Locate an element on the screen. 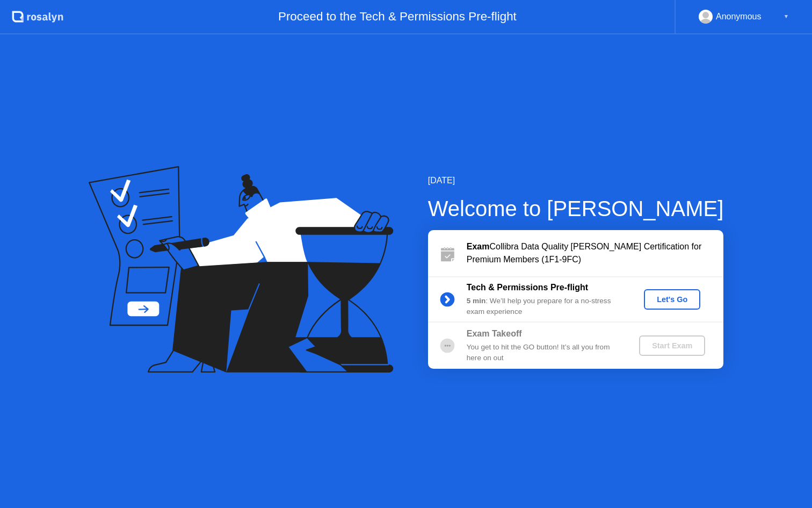 The image size is (812, 508). button: Let's Go is located at coordinates (672, 299).